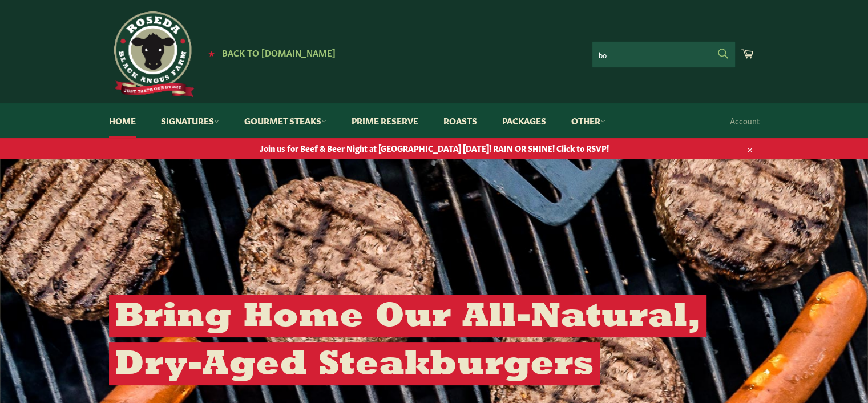 This screenshot has width=868, height=403. What do you see at coordinates (524, 121) in the screenshot?
I see `a: Packages` at bounding box center [524, 121].